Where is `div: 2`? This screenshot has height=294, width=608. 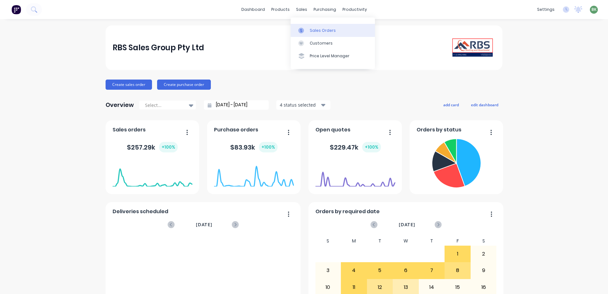 div: 2 is located at coordinates (484, 254).